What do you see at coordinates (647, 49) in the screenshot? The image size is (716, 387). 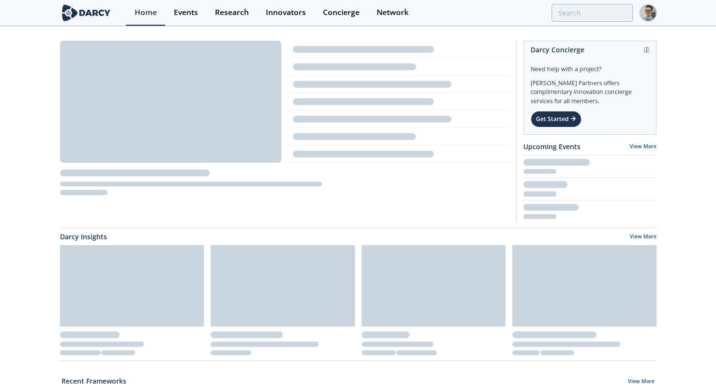 I see `img: information.svg` at bounding box center [647, 49].